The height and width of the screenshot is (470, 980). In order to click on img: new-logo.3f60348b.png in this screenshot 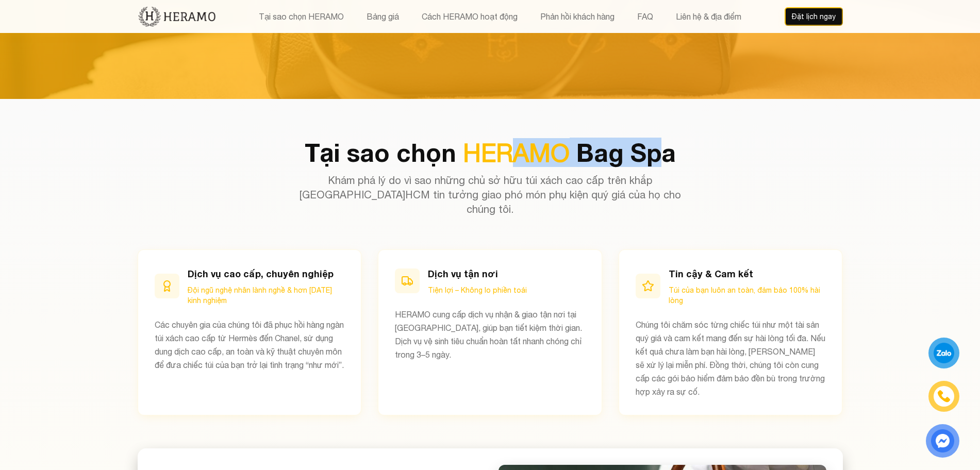, I will do `click(177, 17)`.